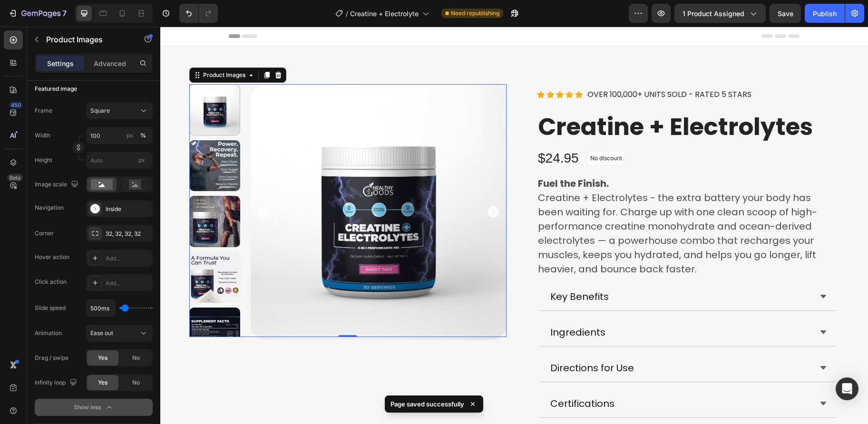 This screenshot has height=424, width=868. I want to click on button: px, so click(143, 135).